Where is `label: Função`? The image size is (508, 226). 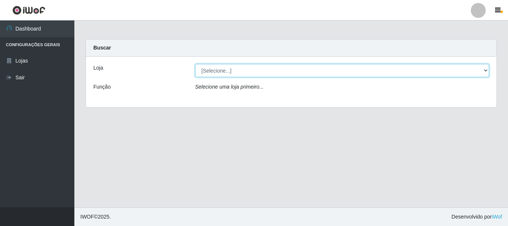
label: Função is located at coordinates (102, 87).